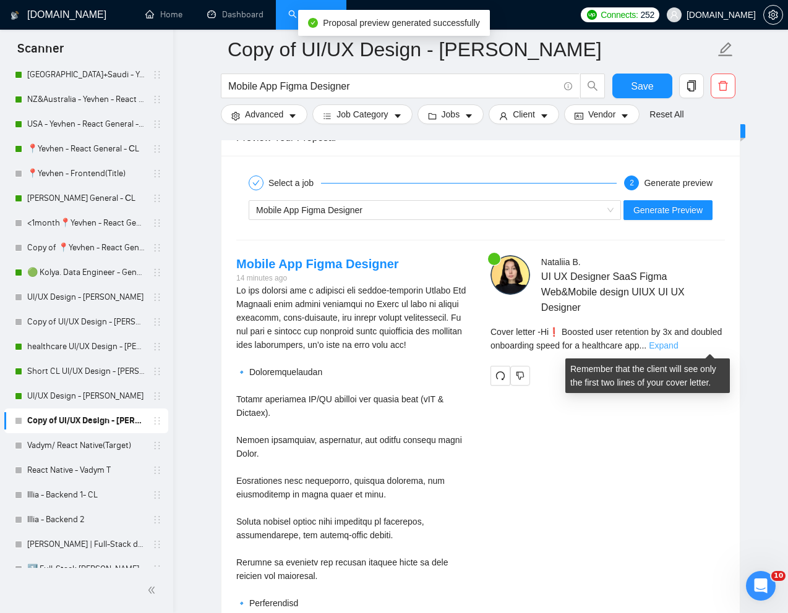  Describe the element at coordinates (86, 124) in the screenshot. I see `a: USA - Yevhen - React General - СL` at that location.